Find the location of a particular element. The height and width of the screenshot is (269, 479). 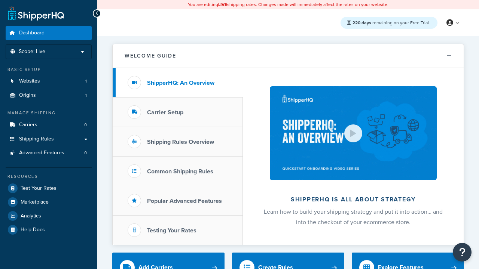

div: Basic Setup is located at coordinates (49, 70).